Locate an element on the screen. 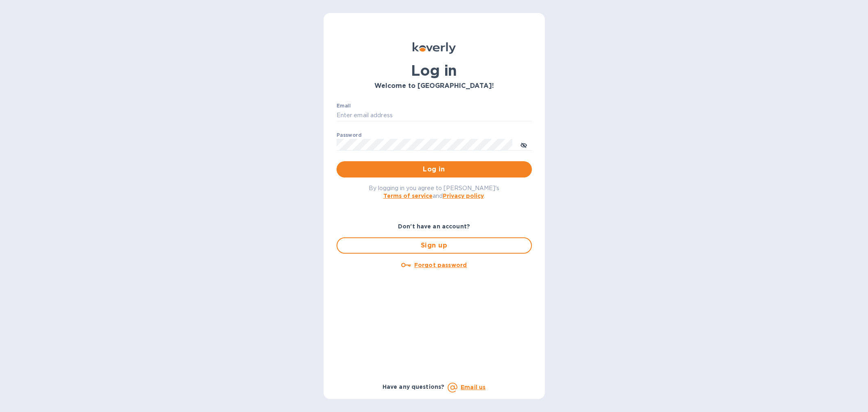 This screenshot has height=412, width=868. u: Forgot password is located at coordinates (441, 265).